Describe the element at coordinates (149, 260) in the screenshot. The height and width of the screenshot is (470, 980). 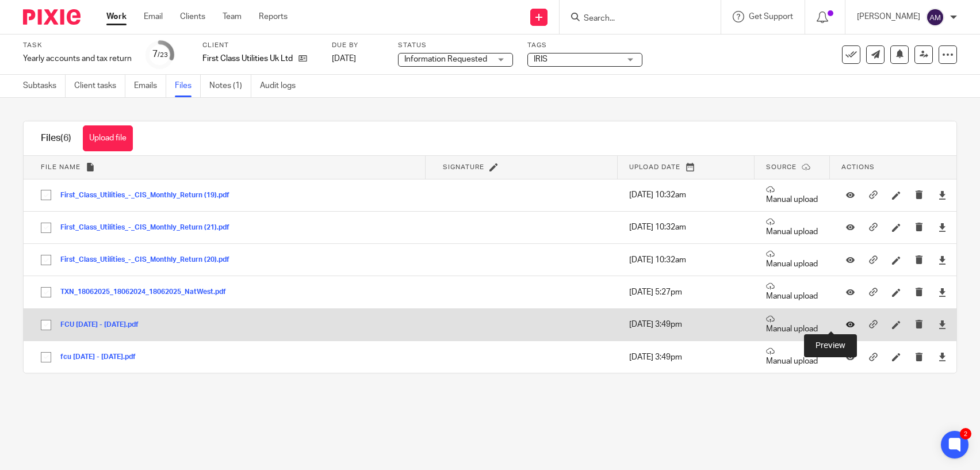
I see `button: First_Class_Utilities_-_CIS_Monthly_Return (20).pdf` at that location.